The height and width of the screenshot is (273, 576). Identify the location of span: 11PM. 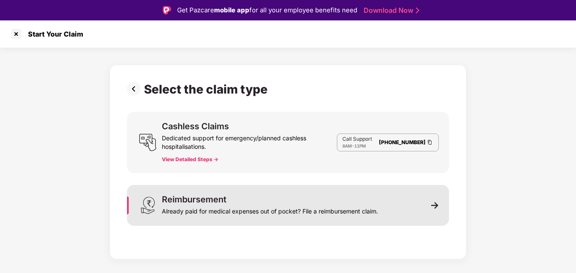
(360, 146).